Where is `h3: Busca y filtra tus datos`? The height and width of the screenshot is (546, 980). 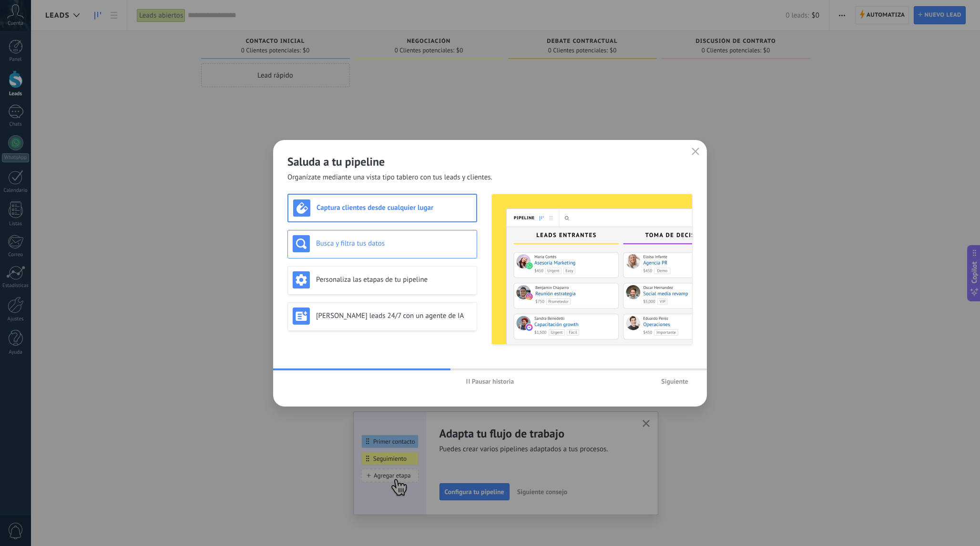 h3: Busca y filtra tus datos is located at coordinates (394, 244).